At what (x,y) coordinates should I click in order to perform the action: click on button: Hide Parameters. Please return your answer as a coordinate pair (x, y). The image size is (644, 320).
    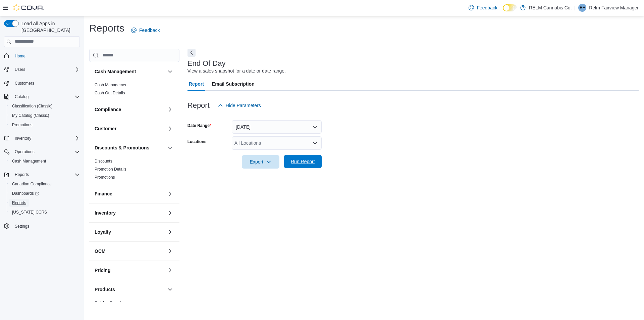
    Looking at the image, I should click on (239, 106).